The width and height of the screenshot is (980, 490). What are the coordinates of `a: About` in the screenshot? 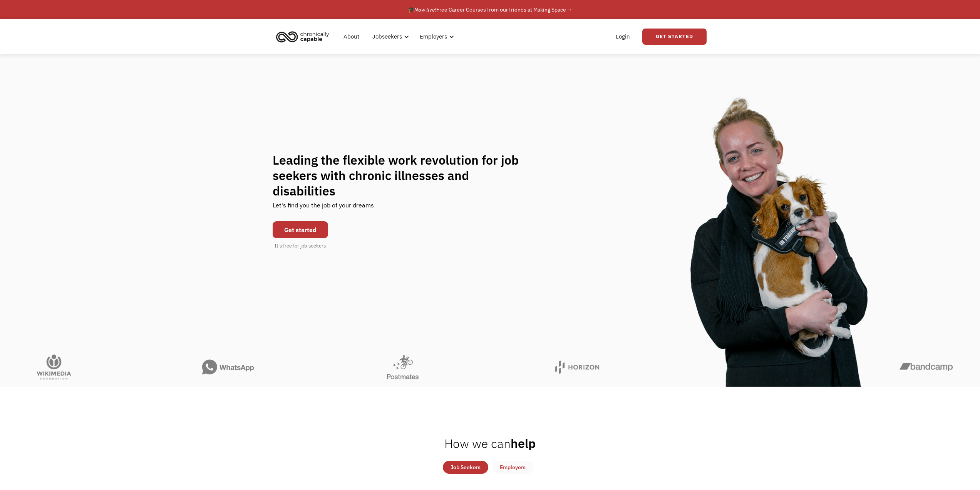 It's located at (351, 36).